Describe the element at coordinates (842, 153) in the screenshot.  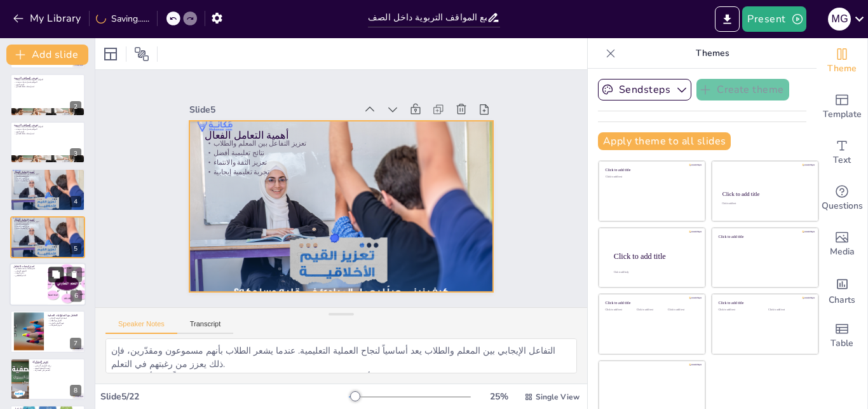
I see `div: Add text boxes` at that location.